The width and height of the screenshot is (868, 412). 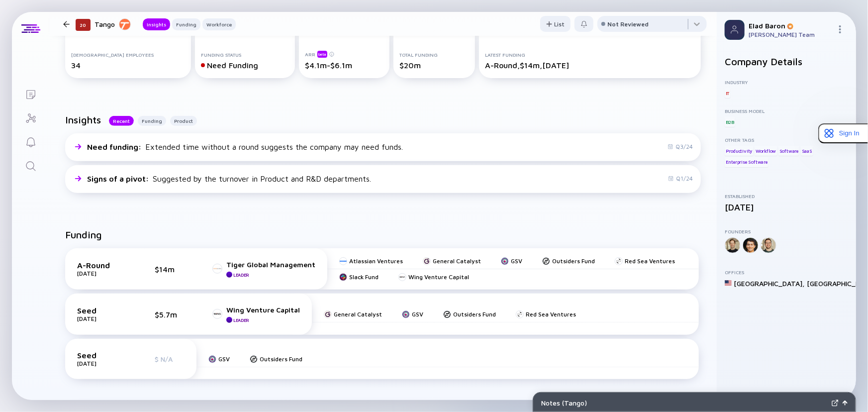 I want to click on a: Atlassian Ventures, so click(x=371, y=261).